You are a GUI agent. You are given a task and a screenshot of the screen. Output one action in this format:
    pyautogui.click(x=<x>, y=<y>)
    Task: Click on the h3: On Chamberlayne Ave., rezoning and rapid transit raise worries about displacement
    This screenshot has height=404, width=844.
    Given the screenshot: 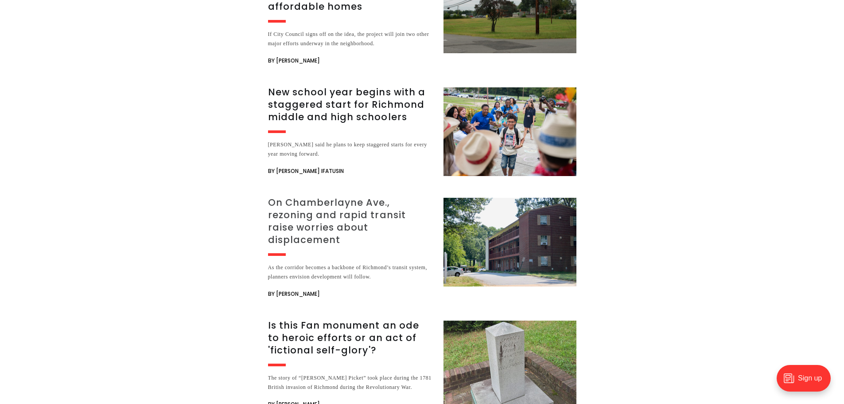 What is the action you would take?
    pyautogui.click(x=351, y=221)
    